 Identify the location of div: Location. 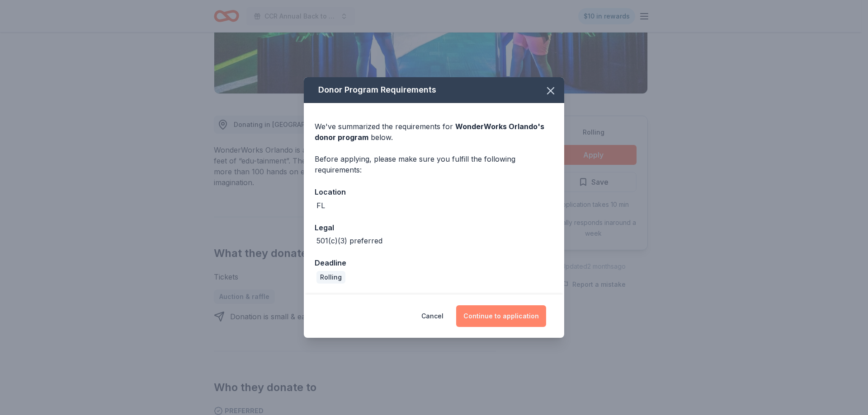
(434, 192).